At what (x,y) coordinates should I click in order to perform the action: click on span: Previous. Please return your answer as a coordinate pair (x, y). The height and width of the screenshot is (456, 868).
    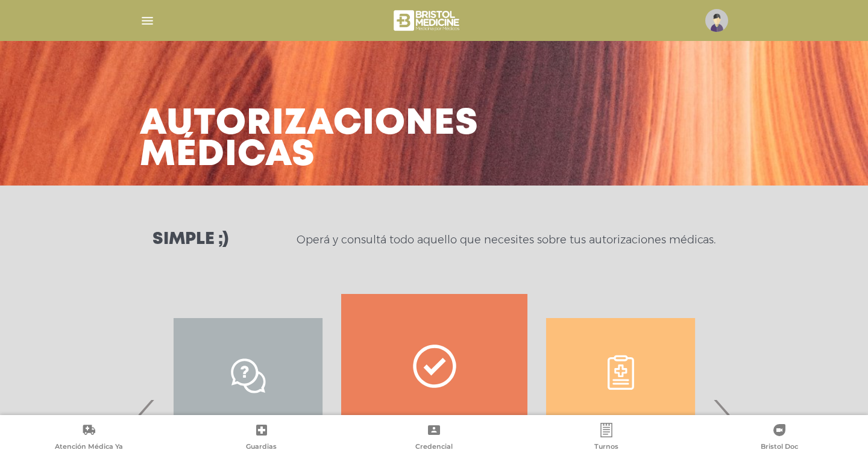
    Looking at the image, I should click on (146, 415).